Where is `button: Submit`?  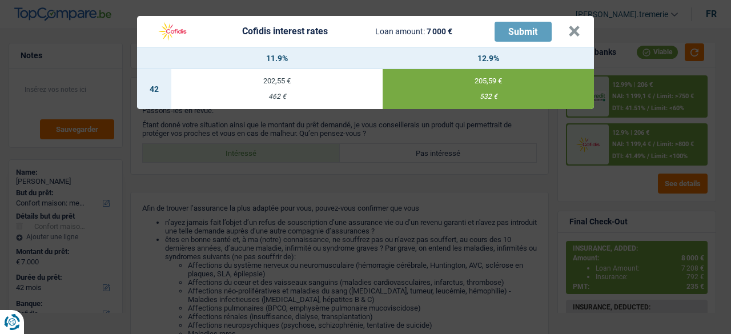
button: Submit is located at coordinates (523, 31).